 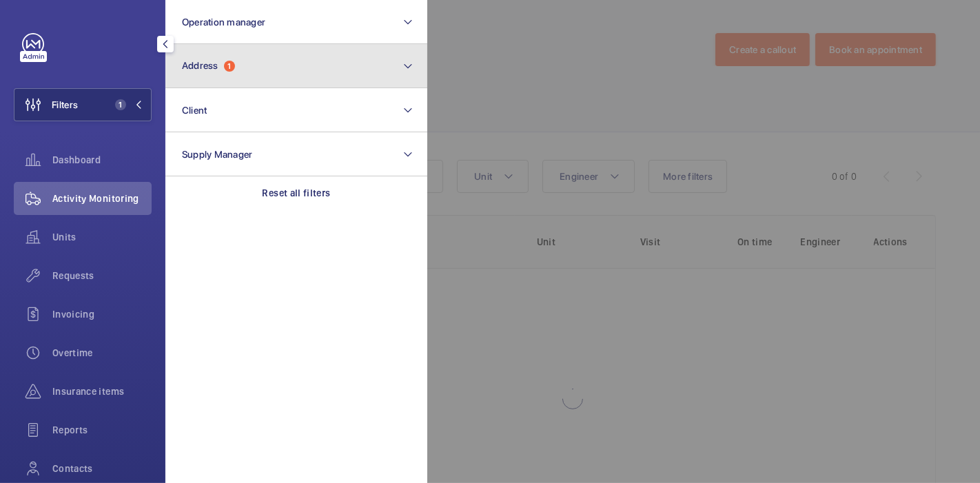 What do you see at coordinates (102, 237) in the screenshot?
I see `span: Units` at bounding box center [102, 237].